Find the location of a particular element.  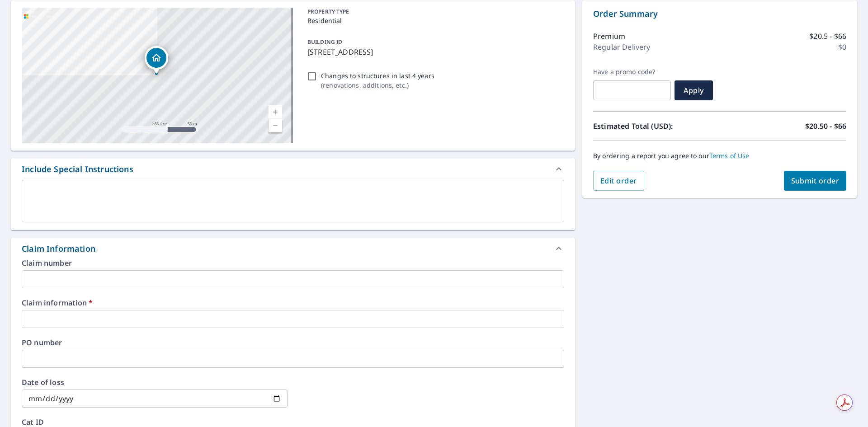

a: Current Level 17, Zoom In is located at coordinates (275, 112).